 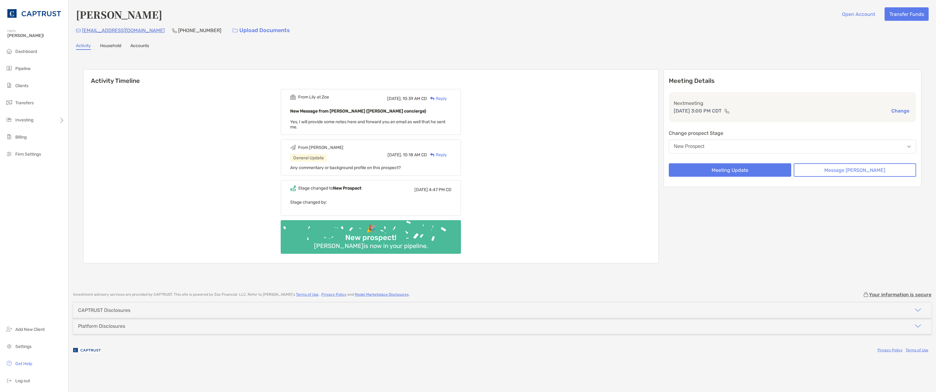 What do you see at coordinates (371, 202) in the screenshot?
I see `p: Stage changed by:` at bounding box center [371, 202].